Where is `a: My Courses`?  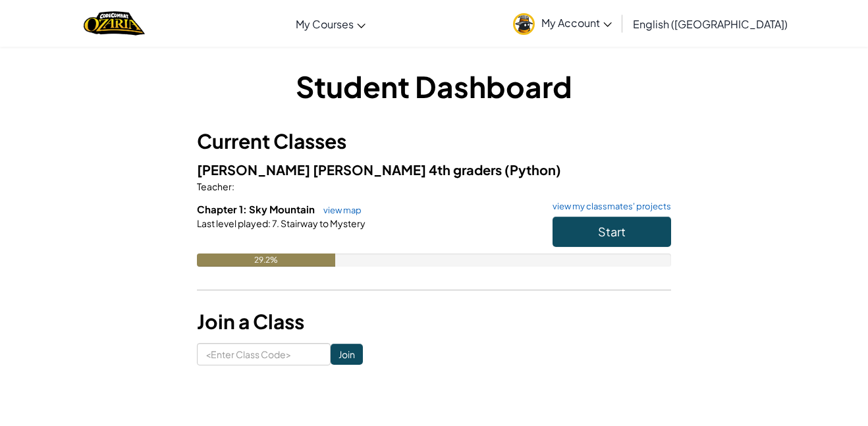
a: My Courses is located at coordinates (331, 23).